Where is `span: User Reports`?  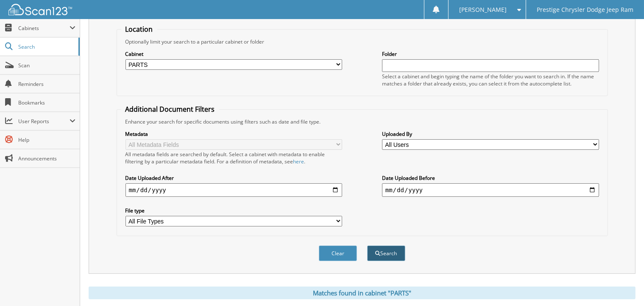
span: User Reports is located at coordinates (44, 121).